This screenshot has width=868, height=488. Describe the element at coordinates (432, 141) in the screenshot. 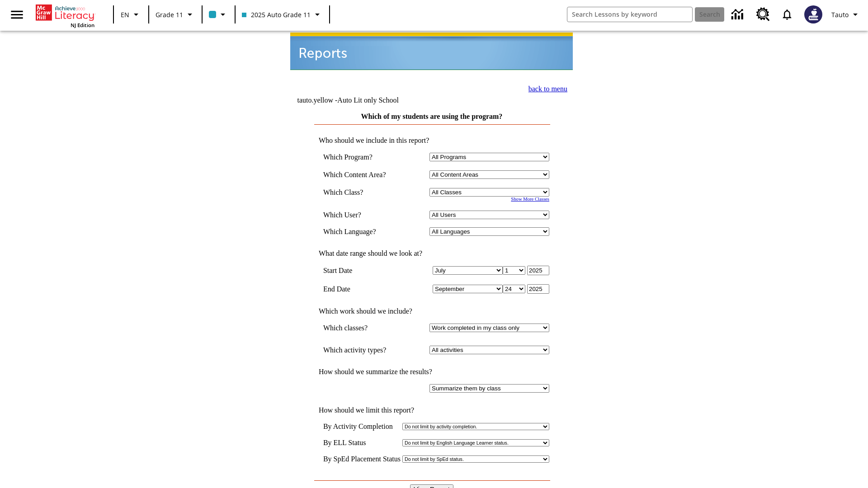

I see `td: Who should we include in this report?` at that location.